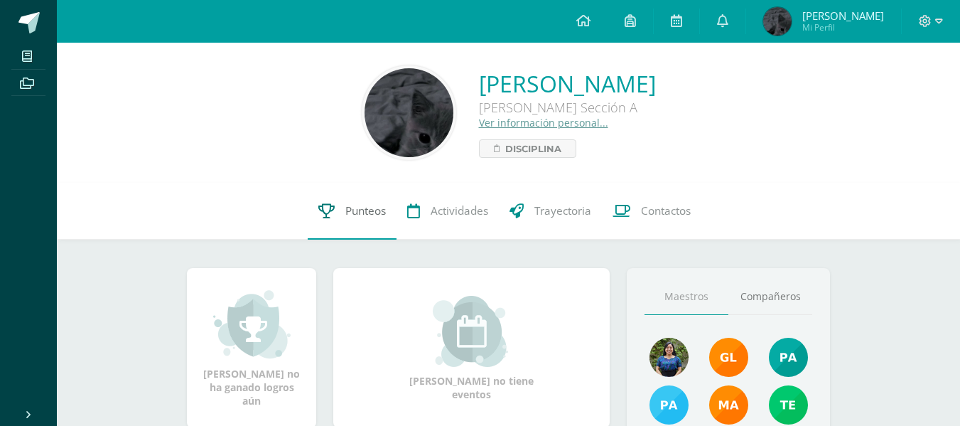  What do you see at coordinates (533, 149) in the screenshot?
I see `span: Disciplina` at bounding box center [533, 149].